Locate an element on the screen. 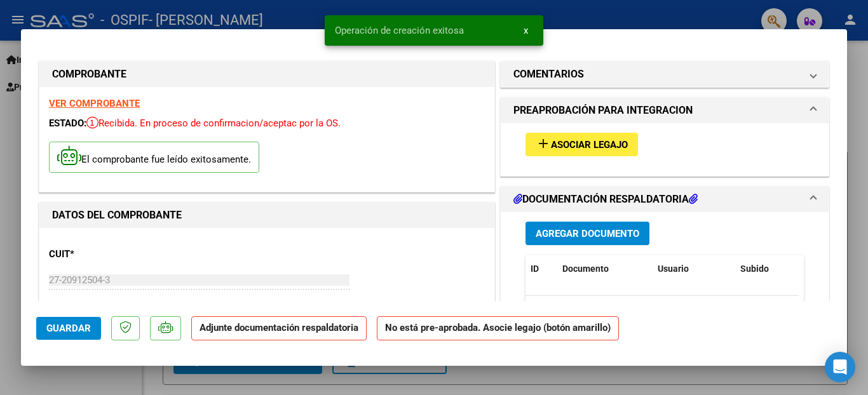 This screenshot has width=868, height=395. datatable-header-cell: Usuario is located at coordinates (694, 268).